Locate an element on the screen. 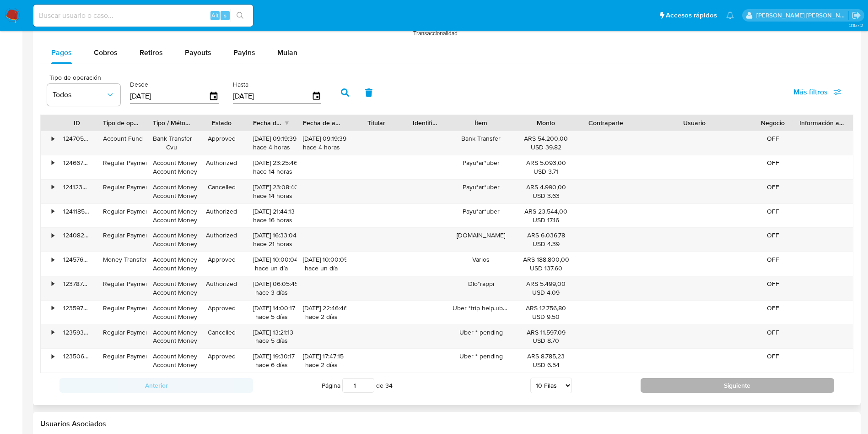 The image size is (868, 434). h2: Usuarios Asociados is located at coordinates (447, 424).